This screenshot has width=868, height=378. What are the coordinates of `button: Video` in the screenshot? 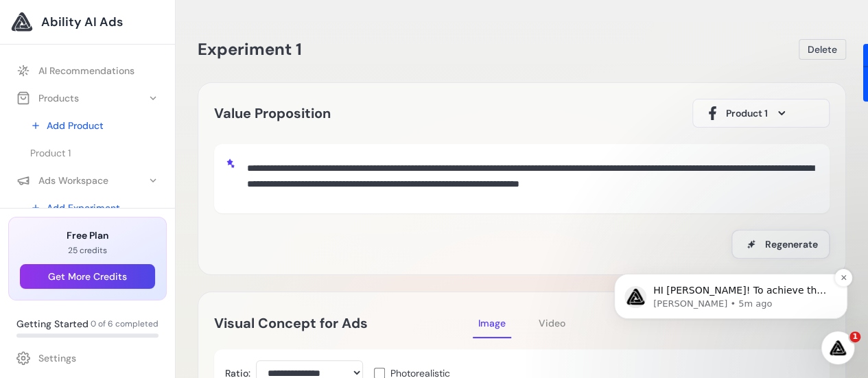 It's located at (551, 324).